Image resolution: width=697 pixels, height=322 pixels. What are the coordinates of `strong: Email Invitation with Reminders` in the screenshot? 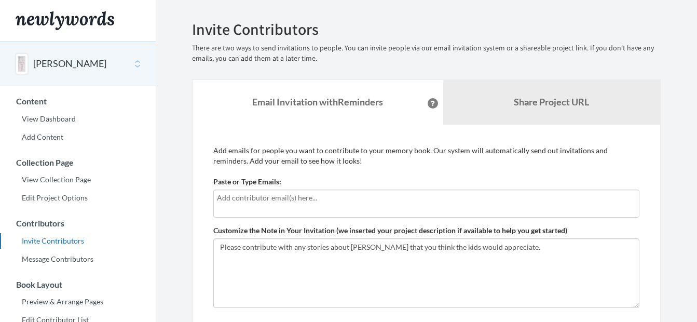 It's located at (317, 102).